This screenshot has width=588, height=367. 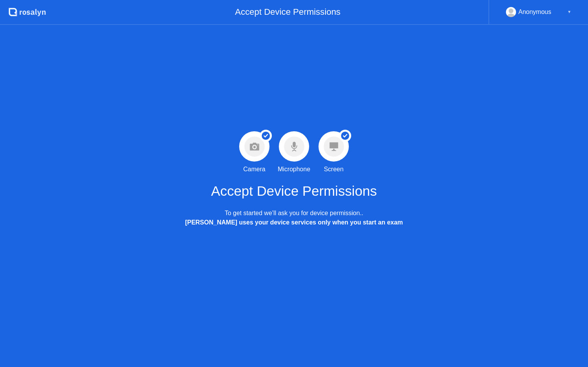 I want to click on div: Microphone, so click(x=294, y=169).